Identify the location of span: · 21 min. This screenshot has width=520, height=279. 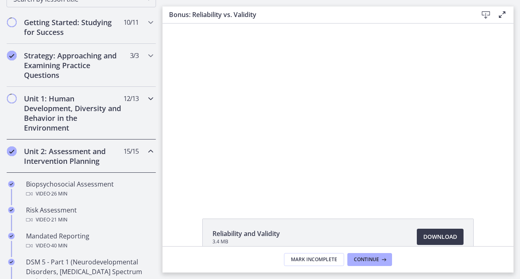
(58, 220).